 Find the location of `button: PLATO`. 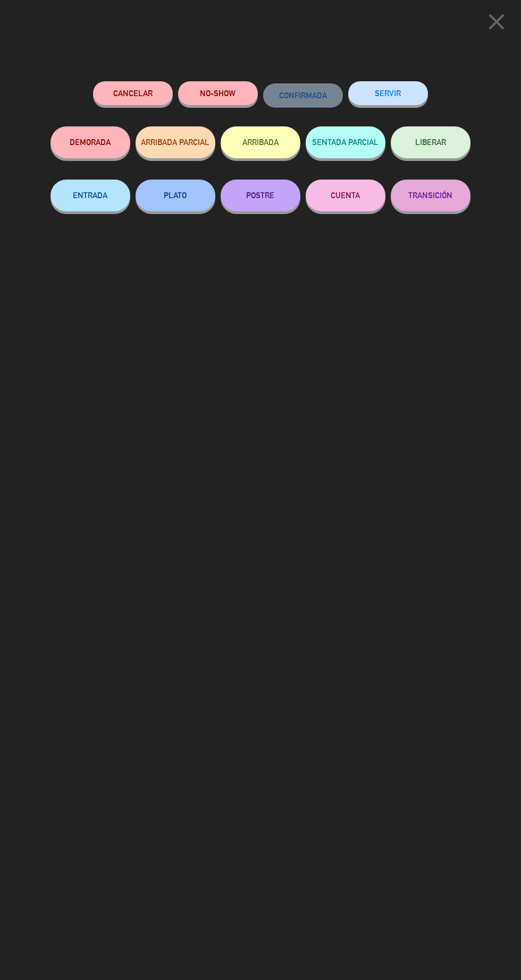

button: PLATO is located at coordinates (175, 196).